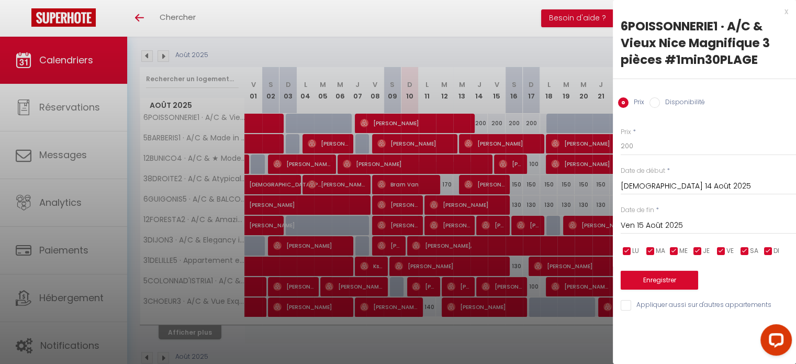 The width and height of the screenshot is (796, 364). Describe the element at coordinates (635, 251) in the screenshot. I see `span: LU` at that location.